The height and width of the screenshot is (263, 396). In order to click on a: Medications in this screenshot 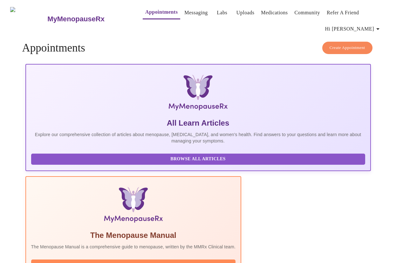, I will do `click(274, 13)`.